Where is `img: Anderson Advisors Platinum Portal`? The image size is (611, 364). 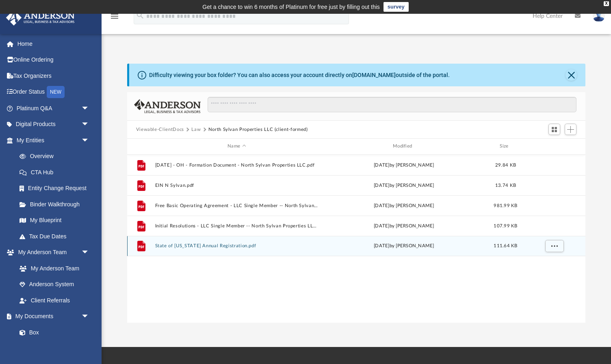
img: Anderson Advisors Platinum Portal is located at coordinates (40, 18).